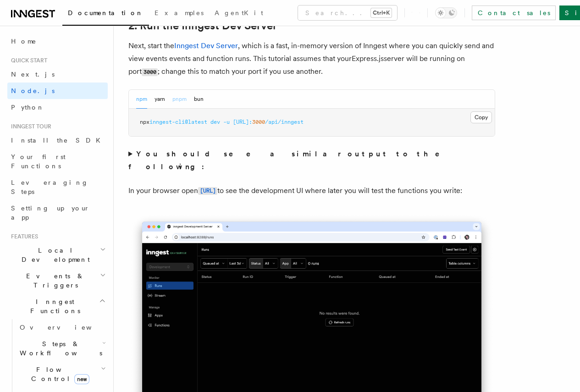 The image size is (580, 392). I want to click on span: Next.js, so click(32, 75).